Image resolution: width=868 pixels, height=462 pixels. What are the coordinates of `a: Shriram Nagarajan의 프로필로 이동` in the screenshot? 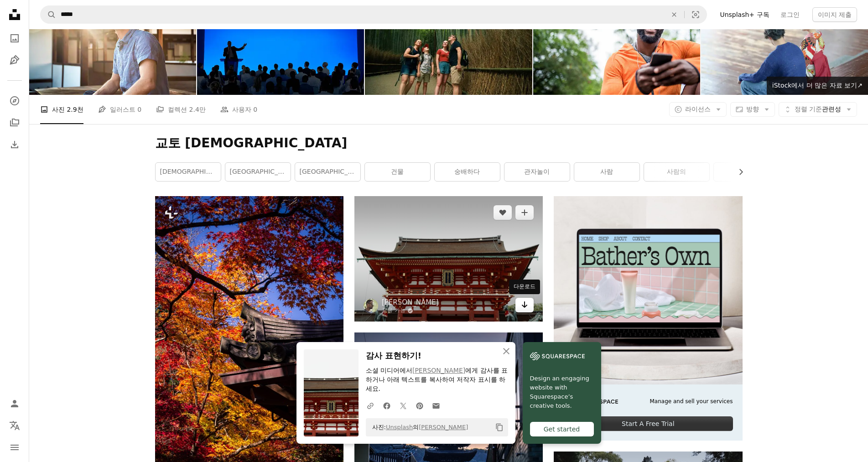 It's located at (371, 306).